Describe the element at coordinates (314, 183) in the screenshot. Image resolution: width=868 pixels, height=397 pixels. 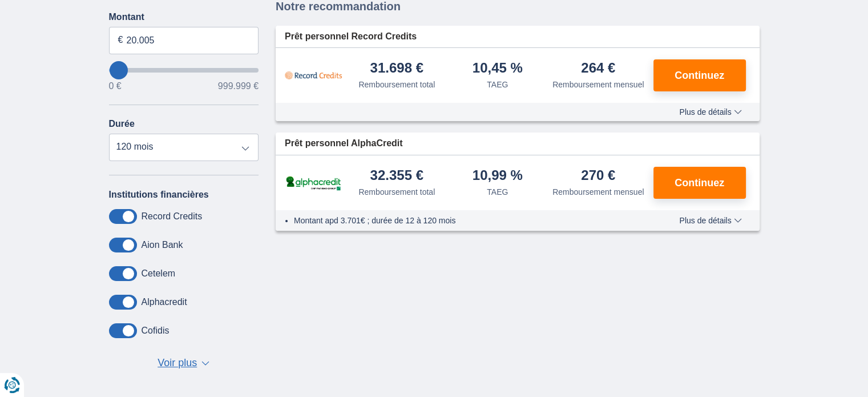
I see `img: pret personnel AlphaCredit` at that location.